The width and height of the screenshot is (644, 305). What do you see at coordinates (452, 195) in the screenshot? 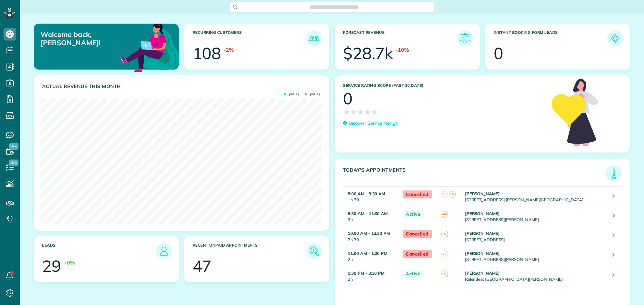
I see `span: LM` at bounding box center [452, 195].